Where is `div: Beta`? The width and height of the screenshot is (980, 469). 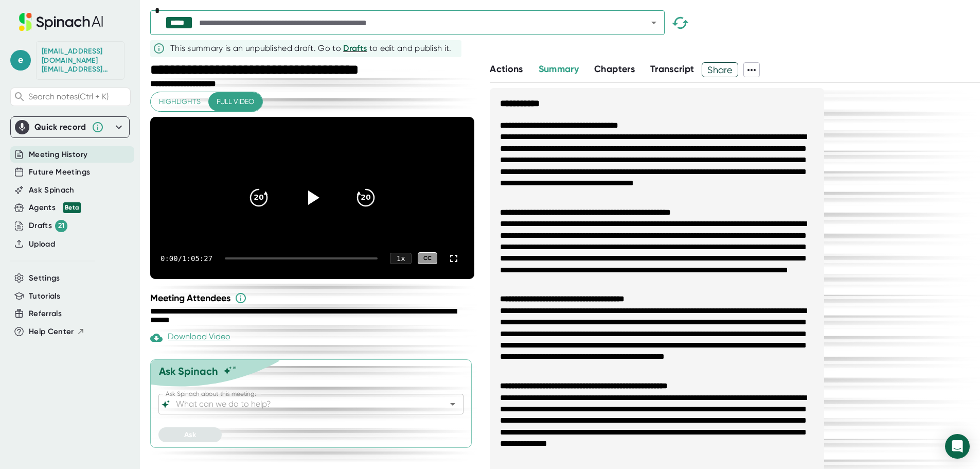 div: Beta is located at coordinates (72, 208).